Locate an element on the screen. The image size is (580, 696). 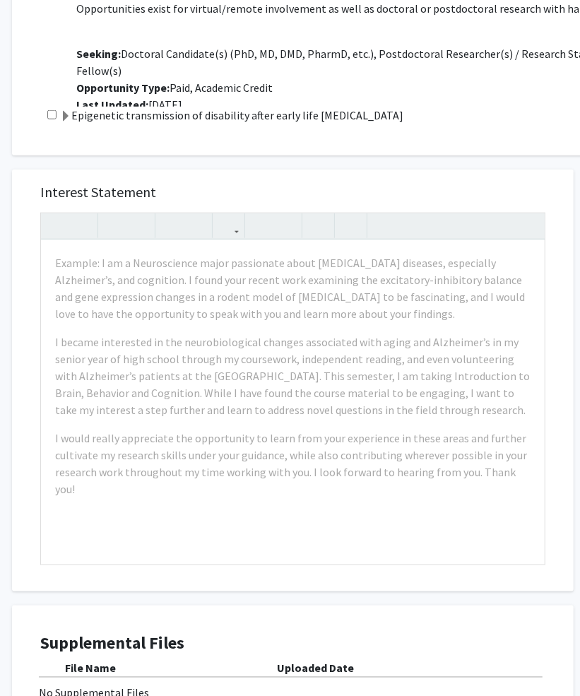
button: Emphasis (Ctrl + I) is located at coordinates (138, 225).